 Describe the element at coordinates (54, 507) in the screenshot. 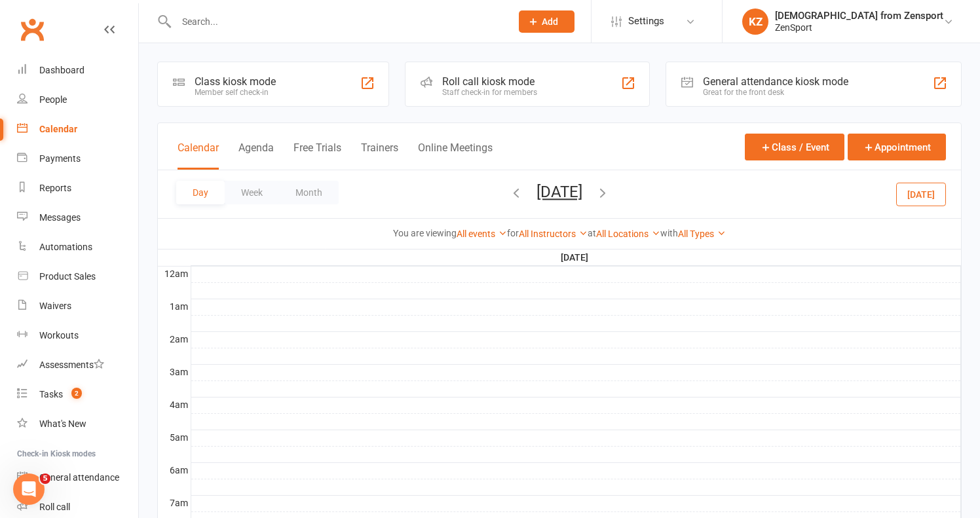

I see `div: Roll call` at that location.